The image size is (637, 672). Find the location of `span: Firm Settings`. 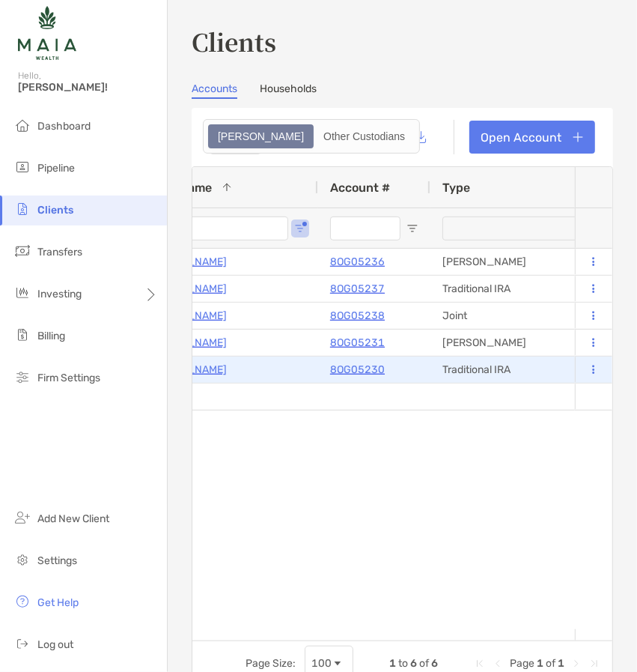

span: Firm Settings is located at coordinates (69, 377).